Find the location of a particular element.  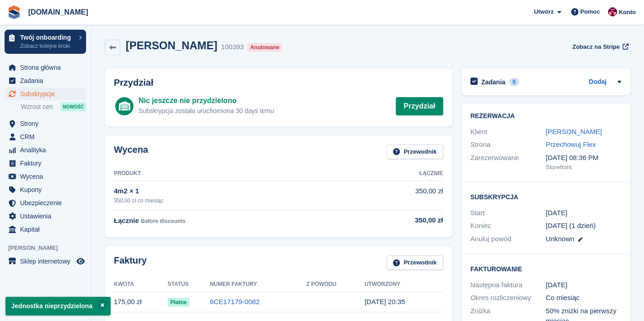

div: Anulowane is located at coordinates (265, 47).